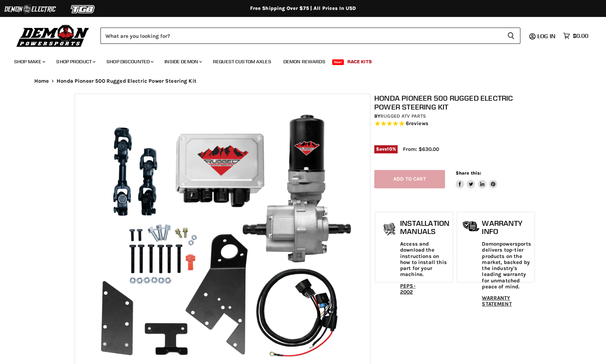 Image resolution: width=606 pixels, height=364 pixels. Describe the element at coordinates (29, 61) in the screenshot. I see `a: Shop Make` at that location.